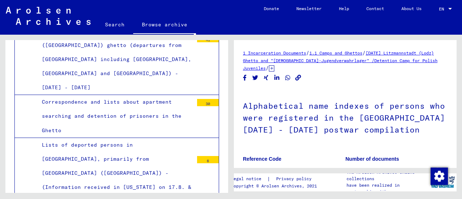 The width and height of the screenshot is (462, 199). Describe the element at coordinates (298, 78) in the screenshot. I see `button: Copy link` at that location.